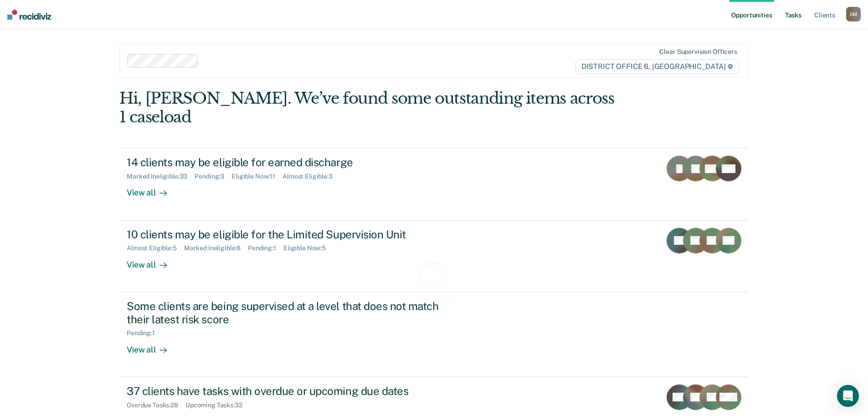  Describe the element at coordinates (698, 52) in the screenshot. I see `div: Clear supervision officers` at that location.